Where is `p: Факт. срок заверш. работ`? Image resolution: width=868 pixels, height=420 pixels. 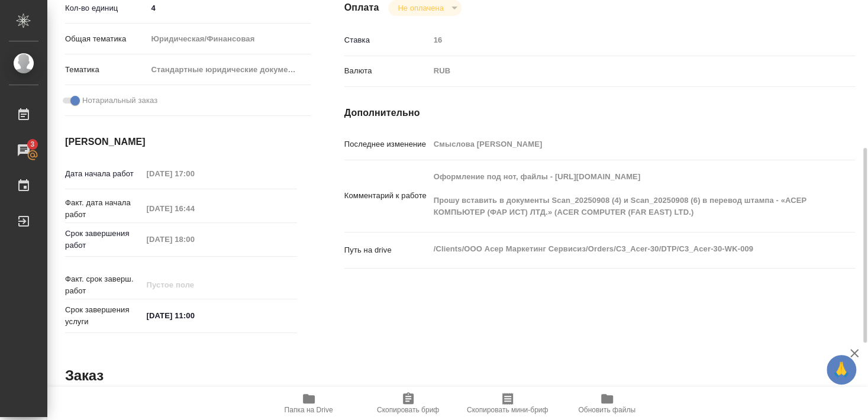
p: Факт. срок заверш. работ is located at coordinates (103, 286).